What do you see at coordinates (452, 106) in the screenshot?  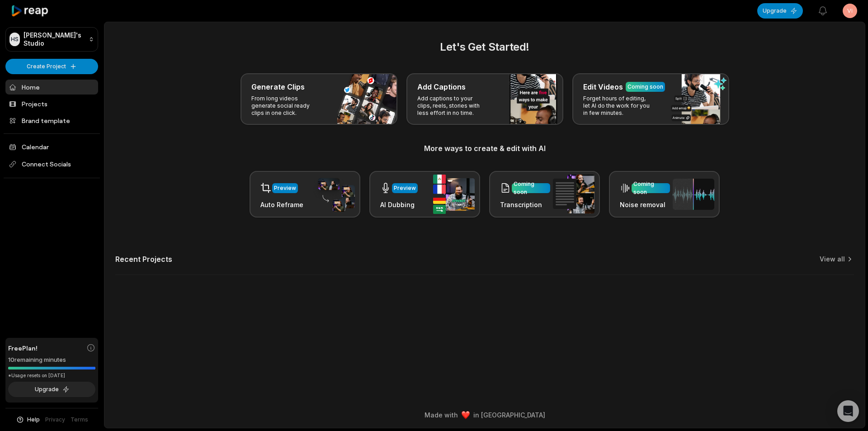 I see `p: Add captions to your clips, reels, stories with less effort in no time.` at bounding box center [452, 106].